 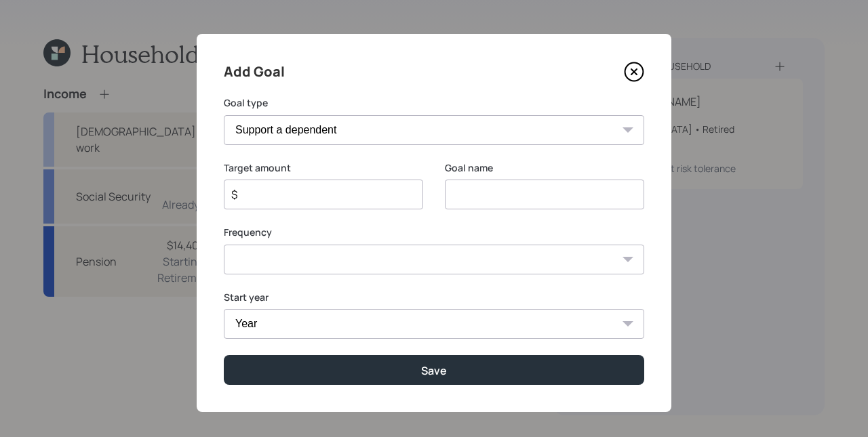 What do you see at coordinates (434, 371) in the screenshot?
I see `div: Save` at bounding box center [434, 371].